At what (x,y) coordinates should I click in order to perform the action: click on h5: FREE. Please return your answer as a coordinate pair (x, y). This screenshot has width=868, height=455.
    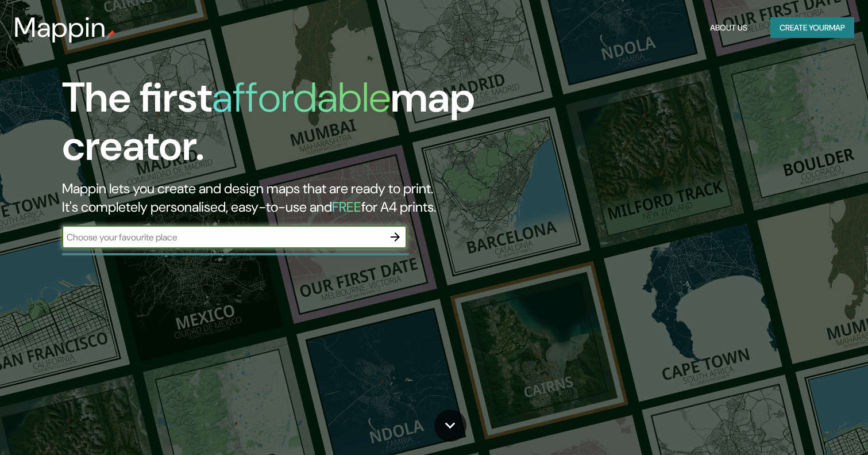
    Looking at the image, I should click on (346, 206).